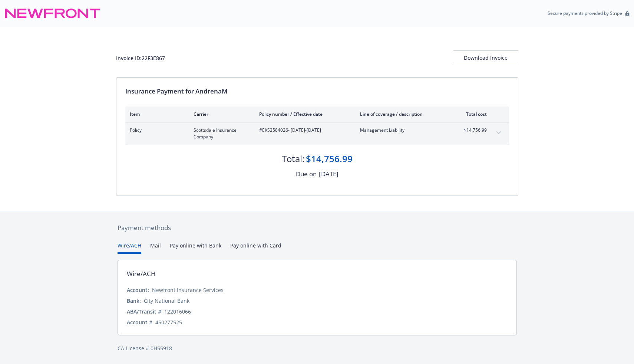 This screenshot has width=634, height=364. Describe the element at coordinates (317, 228) in the screenshot. I see `div: Payment methods` at that location.